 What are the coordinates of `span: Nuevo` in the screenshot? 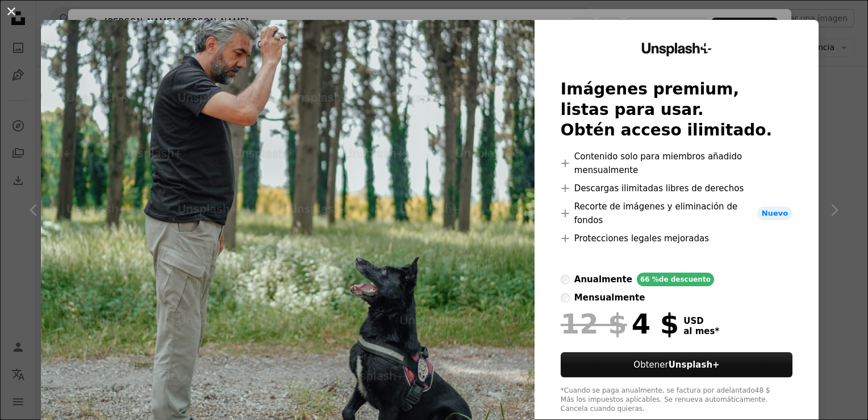 It's located at (775, 214).